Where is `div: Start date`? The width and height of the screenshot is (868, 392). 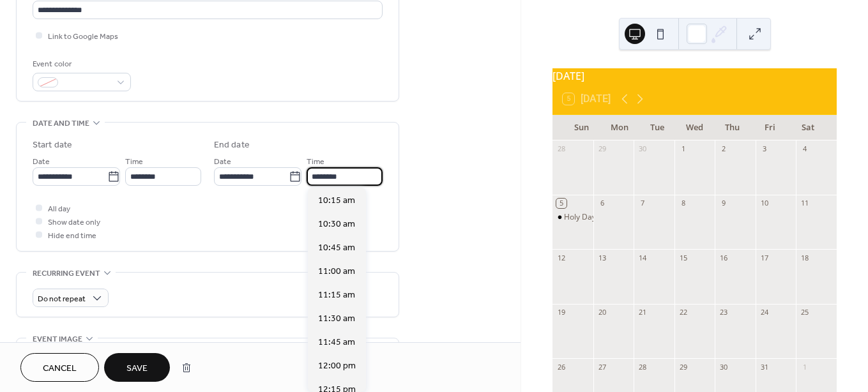 div: Start date is located at coordinates (52, 145).